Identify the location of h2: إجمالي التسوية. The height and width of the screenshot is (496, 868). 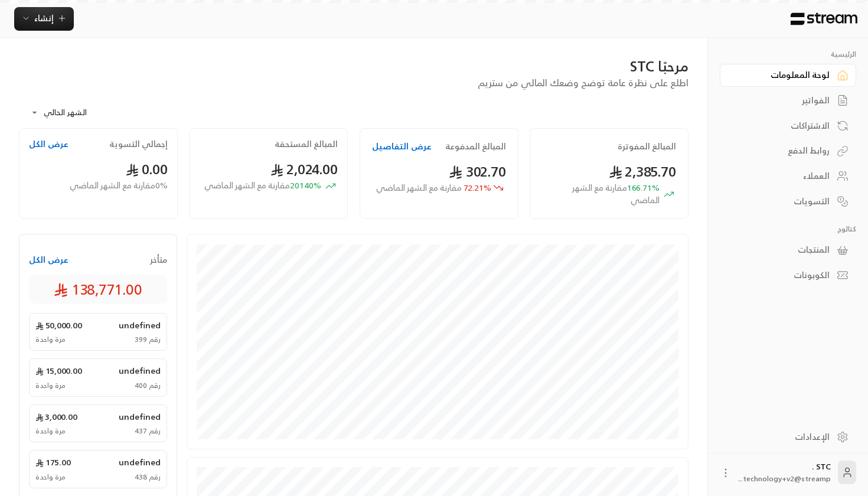
(138, 144).